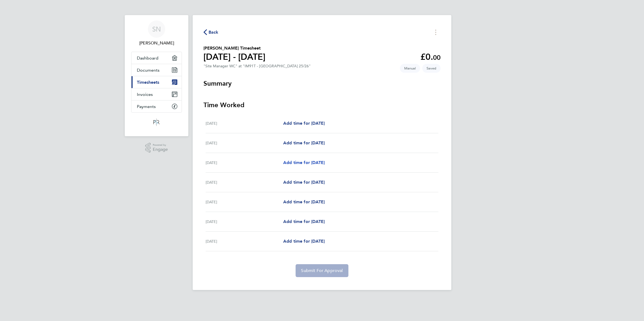 The width and height of the screenshot is (644, 321). Describe the element at coordinates (148, 70) in the screenshot. I see `span: Documents` at that location.